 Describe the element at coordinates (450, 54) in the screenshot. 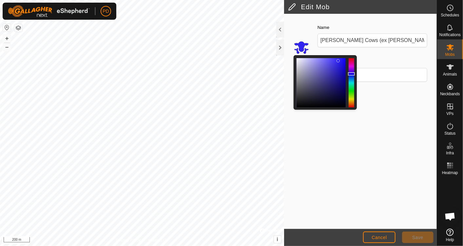

I see `span: Mobs` at that location.